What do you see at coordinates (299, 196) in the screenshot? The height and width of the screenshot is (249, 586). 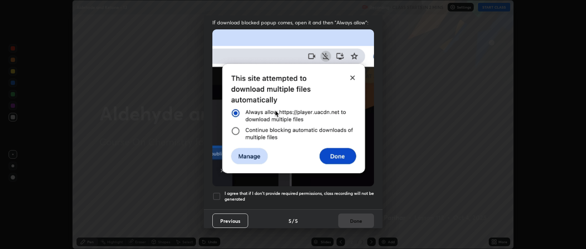 I see `h5: I agree that if I don't provide required permissions, class recording will not be generated` at bounding box center [299, 196].